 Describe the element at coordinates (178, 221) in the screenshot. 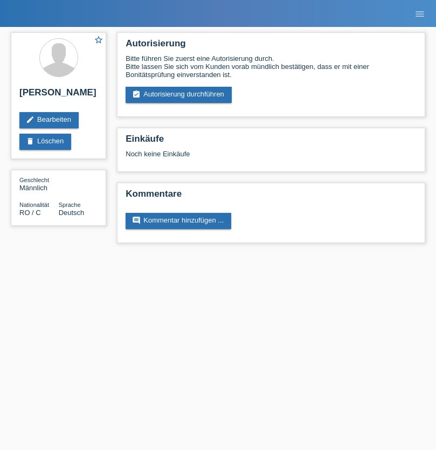

I see `a: commentKommentar hinzufügen ...` at that location.